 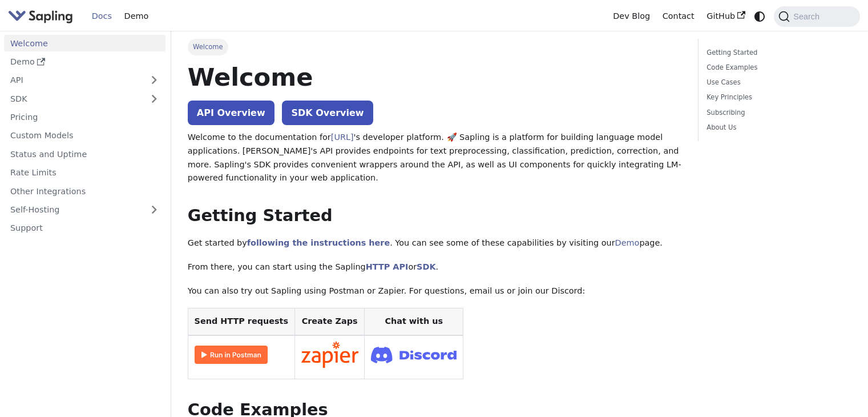 I want to click on h2: Getting Started, so click(x=434, y=216).